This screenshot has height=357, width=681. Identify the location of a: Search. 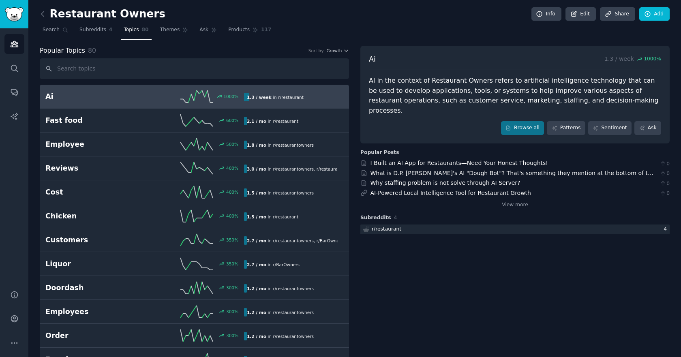
(55, 32).